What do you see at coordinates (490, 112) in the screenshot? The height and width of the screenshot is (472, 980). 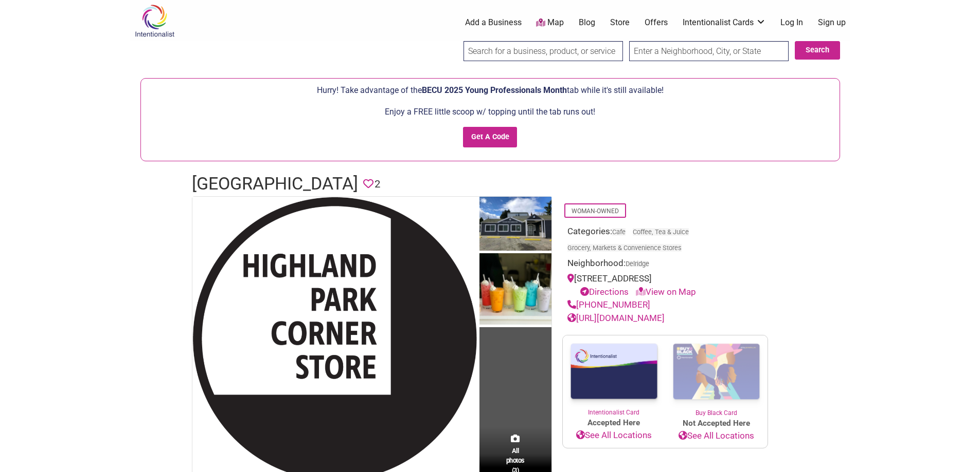 I see `p: Enjoy a FREE little scoop w/ topping until the tab runs out!` at bounding box center [490, 112].